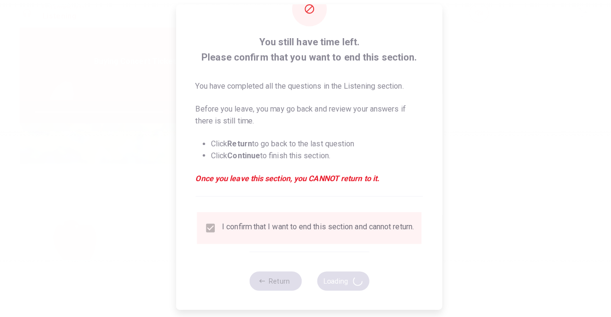  I want to click on strong: Return, so click(237, 145).